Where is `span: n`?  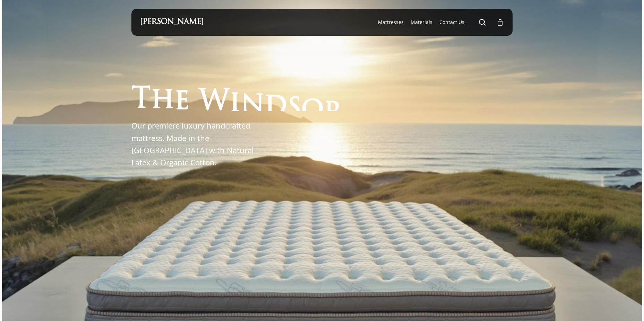
span: n is located at coordinates (253, 105).